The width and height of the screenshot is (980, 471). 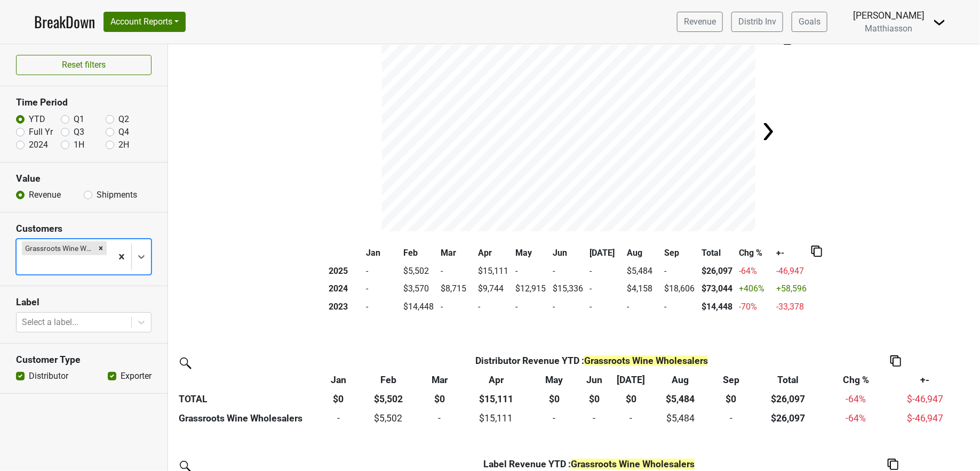 What do you see at coordinates (700, 22) in the screenshot?
I see `a: Revenue` at bounding box center [700, 22].